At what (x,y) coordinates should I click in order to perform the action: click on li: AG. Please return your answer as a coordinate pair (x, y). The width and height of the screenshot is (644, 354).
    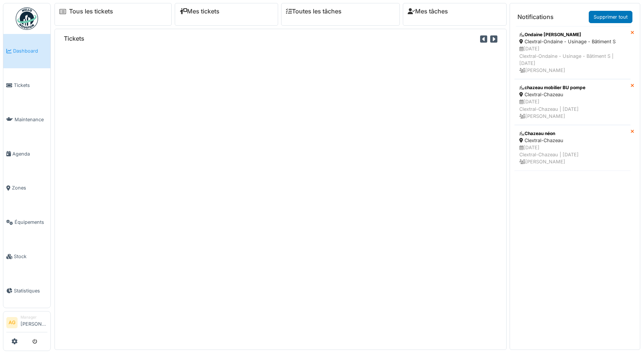
    Looking at the image, I should click on (12, 323).